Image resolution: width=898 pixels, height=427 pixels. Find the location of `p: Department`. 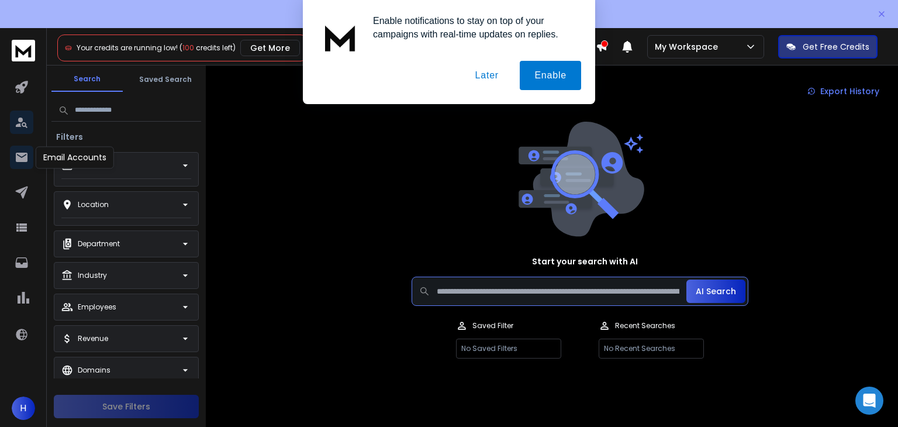

p: Department is located at coordinates (99, 244).